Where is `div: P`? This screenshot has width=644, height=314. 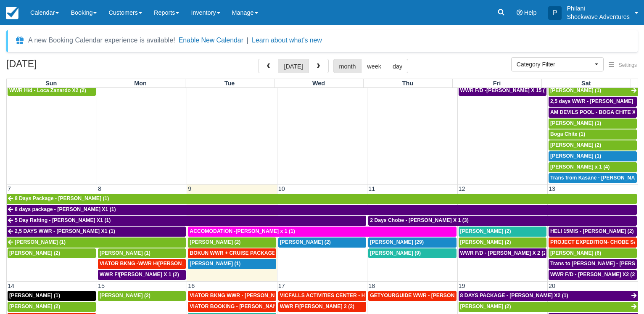 div: P is located at coordinates (555, 13).